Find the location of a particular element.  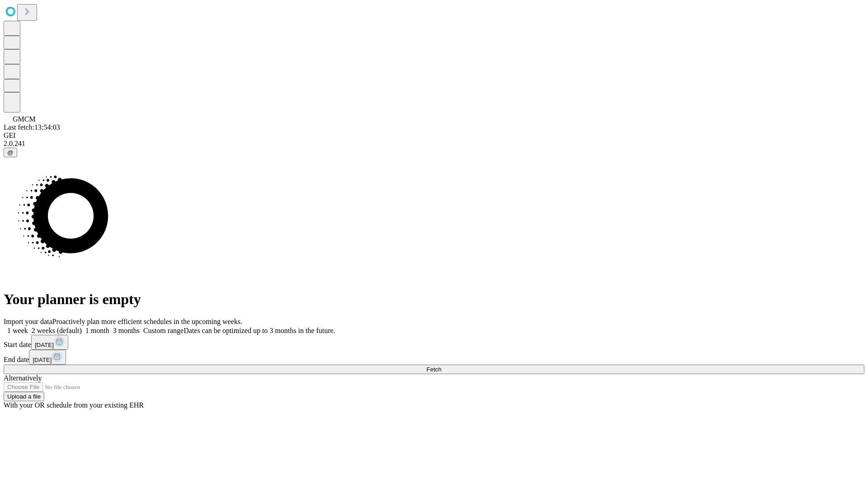

span: 2 weeks (default) is located at coordinates (57, 331).